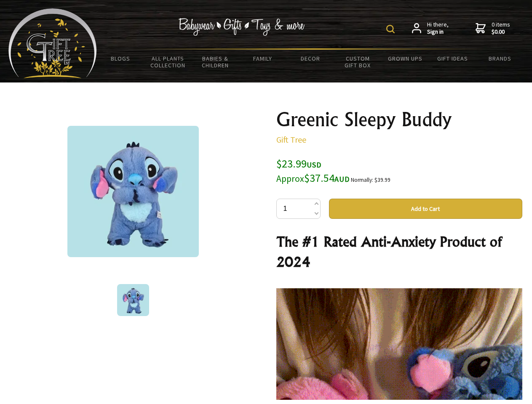  I want to click on a: Grown Ups, so click(404, 58).